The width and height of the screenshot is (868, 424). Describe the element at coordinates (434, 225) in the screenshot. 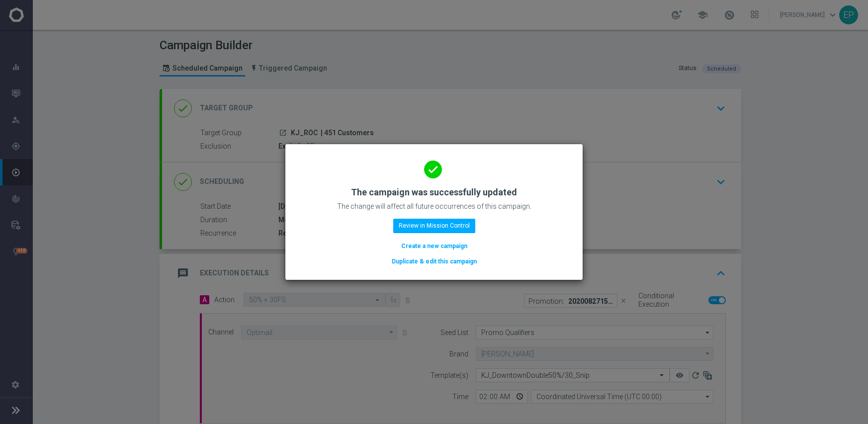

I see `button: Review in Mission Control` at that location.